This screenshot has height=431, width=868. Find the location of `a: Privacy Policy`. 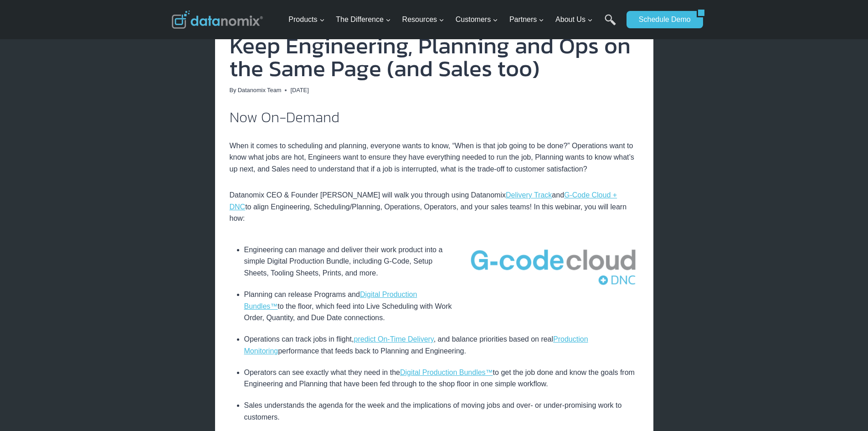

a: Privacy Policy is located at coordinates (57, 186).